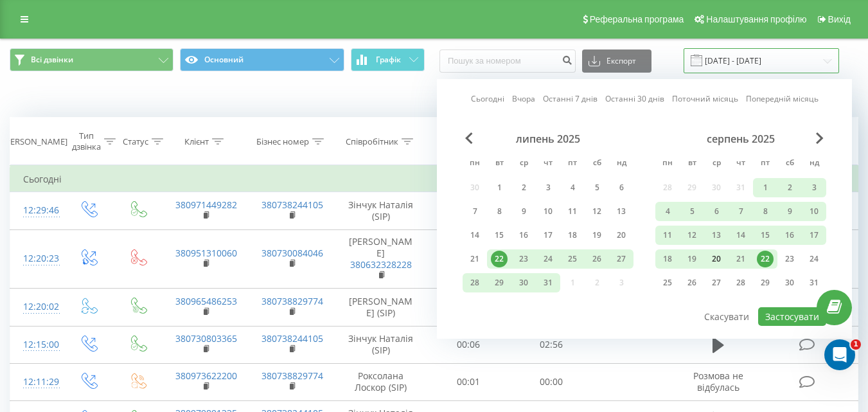 Image resolution: width=868 pixels, height=412 pixels. Describe the element at coordinates (621, 236) in the screenshot. I see `div: нд 20 лип 2025 р.` at that location.